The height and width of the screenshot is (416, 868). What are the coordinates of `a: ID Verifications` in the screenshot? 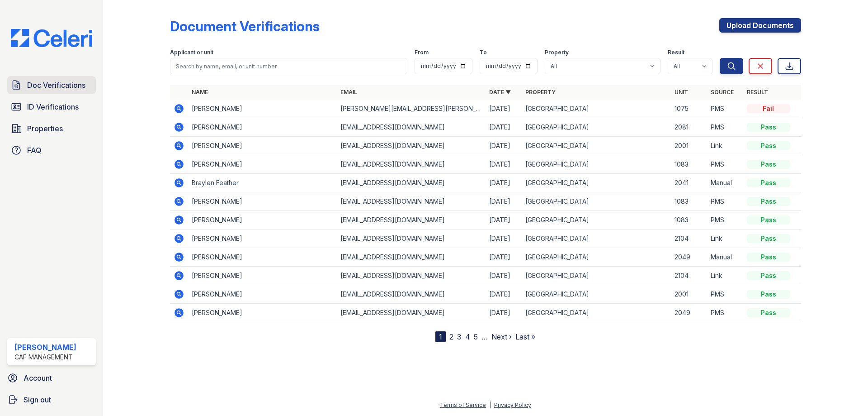 It's located at (52, 107).